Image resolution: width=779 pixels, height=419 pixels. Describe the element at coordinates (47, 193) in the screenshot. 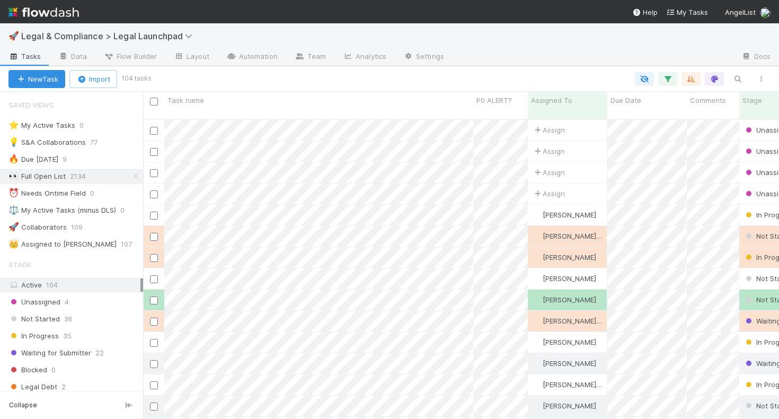

I see `div: Needs Ontime Field` at that location.